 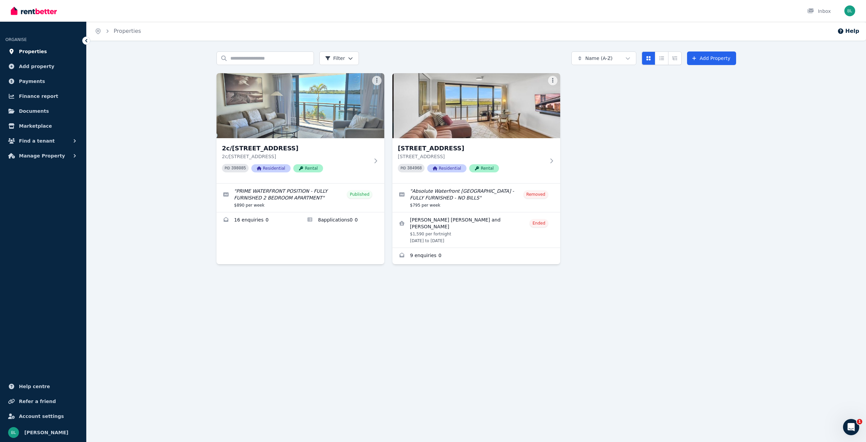 What do you see at coordinates (415, 168) in the screenshot?
I see `code: 384968` at bounding box center [415, 168].